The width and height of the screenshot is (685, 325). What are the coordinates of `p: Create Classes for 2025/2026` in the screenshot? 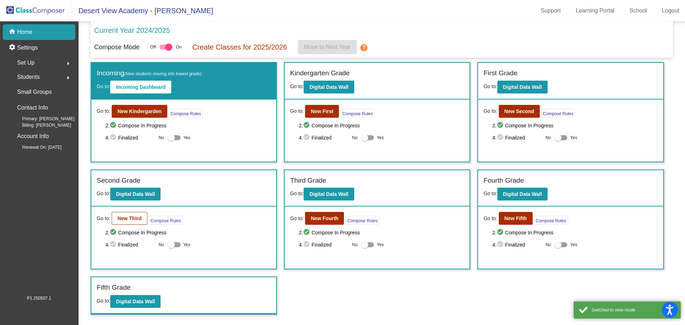 It's located at (240, 47).